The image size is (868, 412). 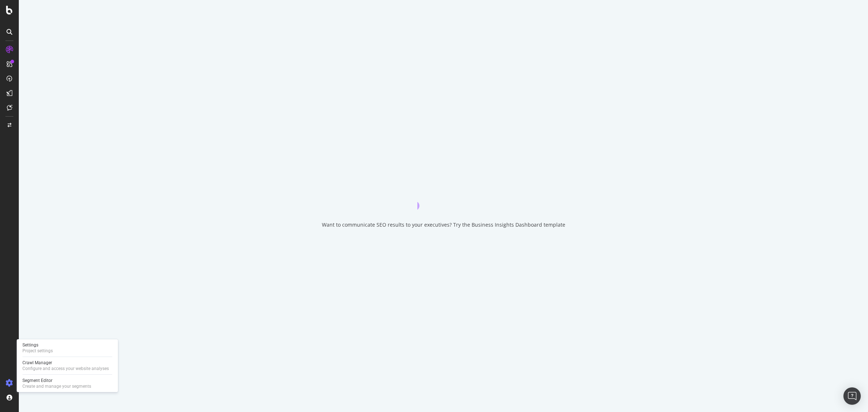 I want to click on div: Configure and access your website analyses, so click(x=65, y=369).